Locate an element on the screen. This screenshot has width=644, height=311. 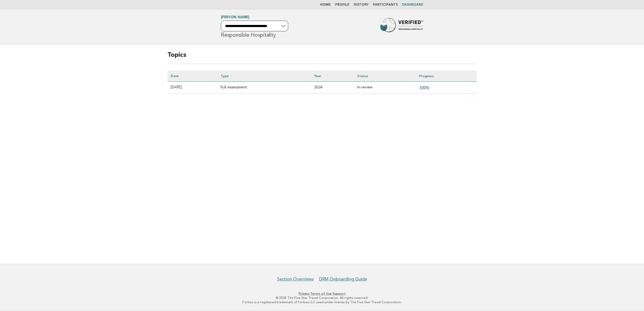
th: Type is located at coordinates (264, 76).